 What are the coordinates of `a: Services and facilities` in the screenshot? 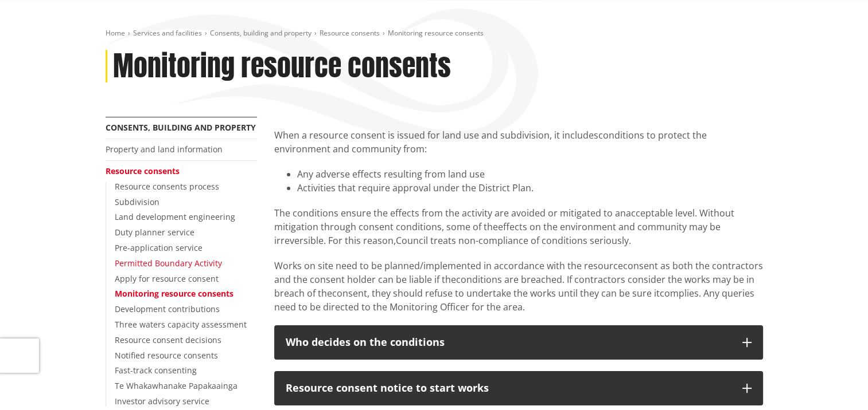 It's located at (167, 32).